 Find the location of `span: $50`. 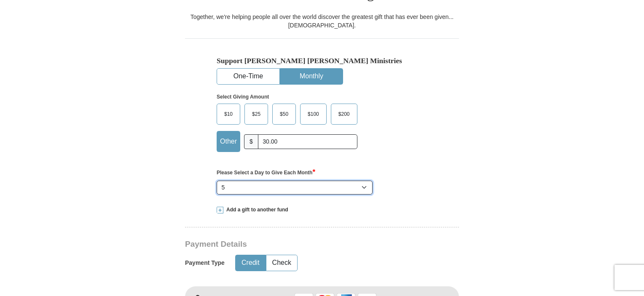

span: $50 is located at coordinates (284, 114).